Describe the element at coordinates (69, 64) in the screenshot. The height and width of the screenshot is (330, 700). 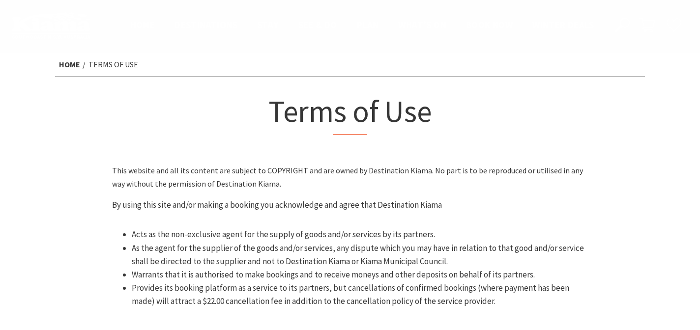
I see `a: Home` at that location.